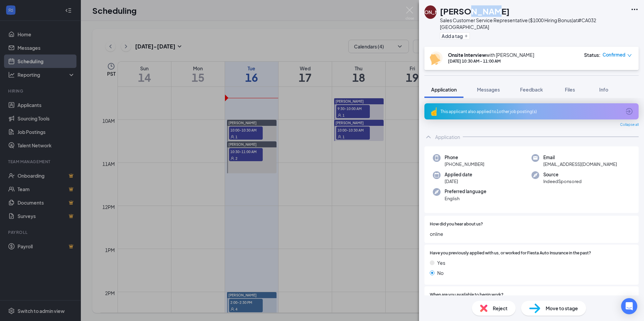 Image resolution: width=644 pixels, height=321 pixels. Describe the element at coordinates (592, 55) in the screenshot. I see `div: Status :` at that location.